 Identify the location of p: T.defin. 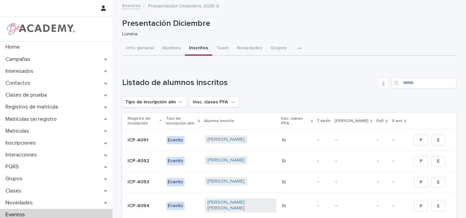
(323, 121).